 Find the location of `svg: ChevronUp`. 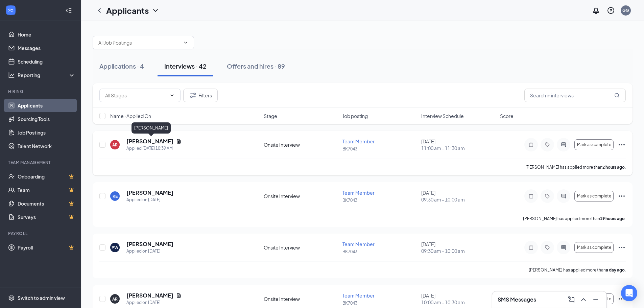

svg: ChevronUp is located at coordinates (584, 299).